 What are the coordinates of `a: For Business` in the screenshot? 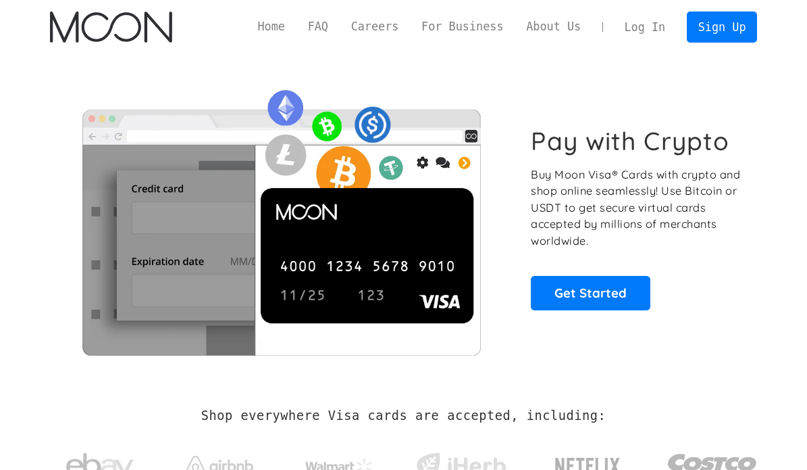 It's located at (462, 26).